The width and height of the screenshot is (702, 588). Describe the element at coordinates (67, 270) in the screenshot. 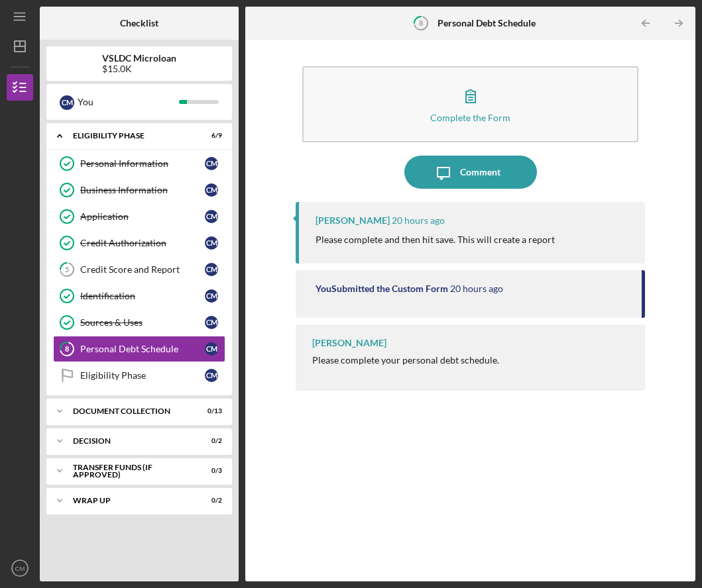

I see `tspan: 5` at that location.